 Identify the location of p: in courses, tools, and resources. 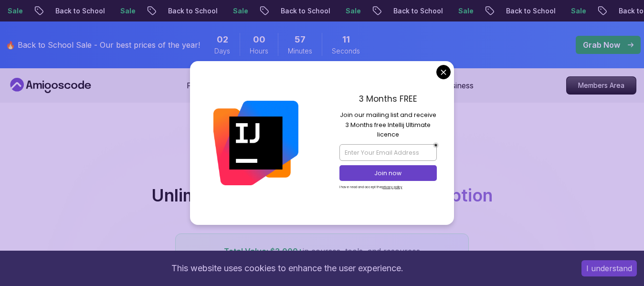
(322, 251).